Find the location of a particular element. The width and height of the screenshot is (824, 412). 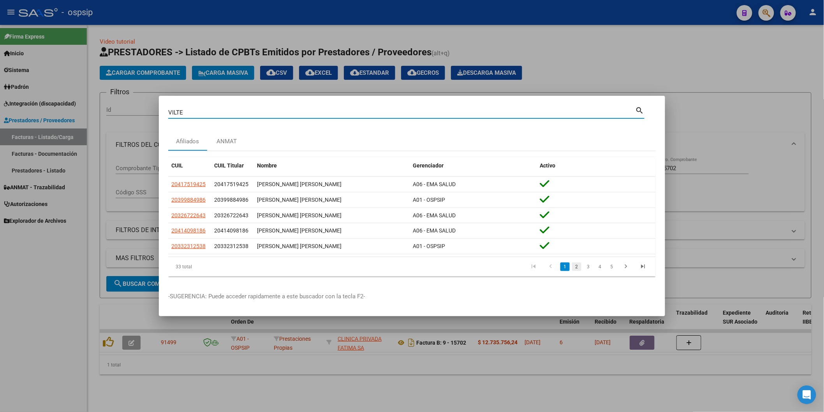

a: 5 is located at coordinates (612, 267).